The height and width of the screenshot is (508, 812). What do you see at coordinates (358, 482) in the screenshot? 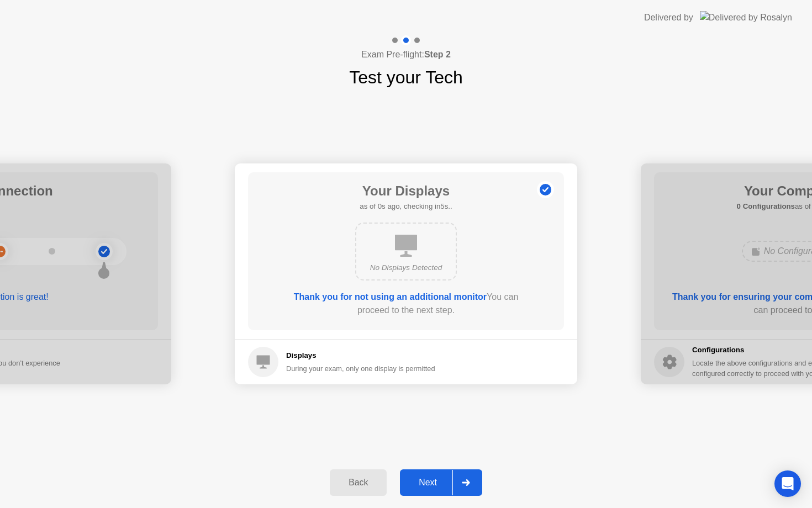
I see `div: Back` at bounding box center [358, 482].